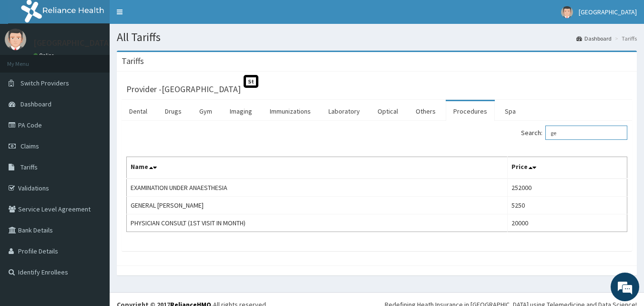 The height and width of the screenshot is (306, 644). What do you see at coordinates (168, 16) in the screenshot?
I see `div: Minimize live chat window` at bounding box center [168, 16].